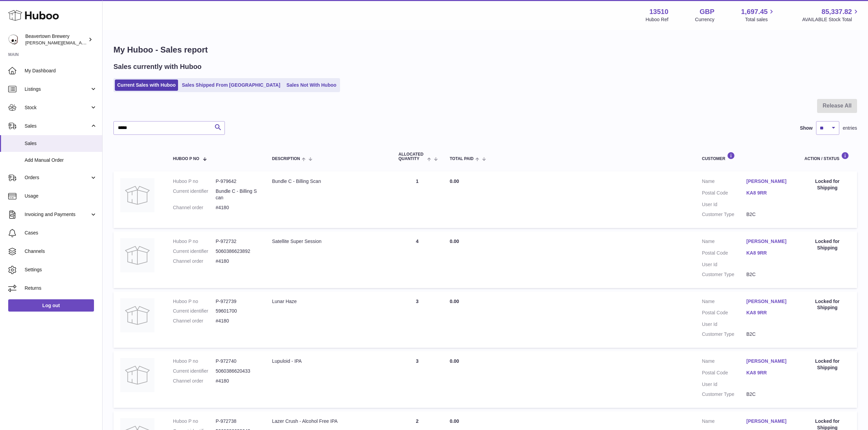 The height and width of the screenshot is (430, 868). Describe the element at coordinates (57, 107) in the screenshot. I see `span: Stock` at that location.